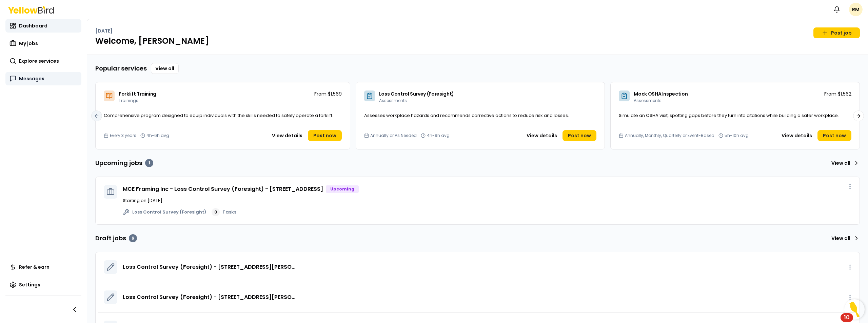 The image size is (868, 323). I want to click on h3: Upcoming jobs, so click(124, 163).